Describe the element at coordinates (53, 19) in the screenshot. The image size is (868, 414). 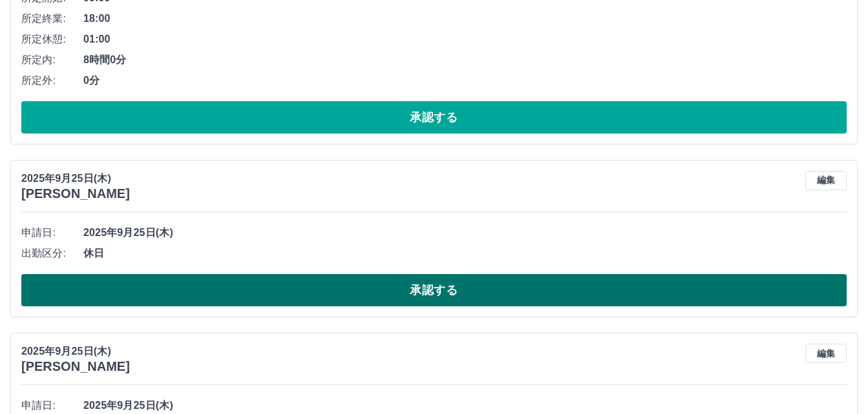
I see `span: 所定終業:` at that location.